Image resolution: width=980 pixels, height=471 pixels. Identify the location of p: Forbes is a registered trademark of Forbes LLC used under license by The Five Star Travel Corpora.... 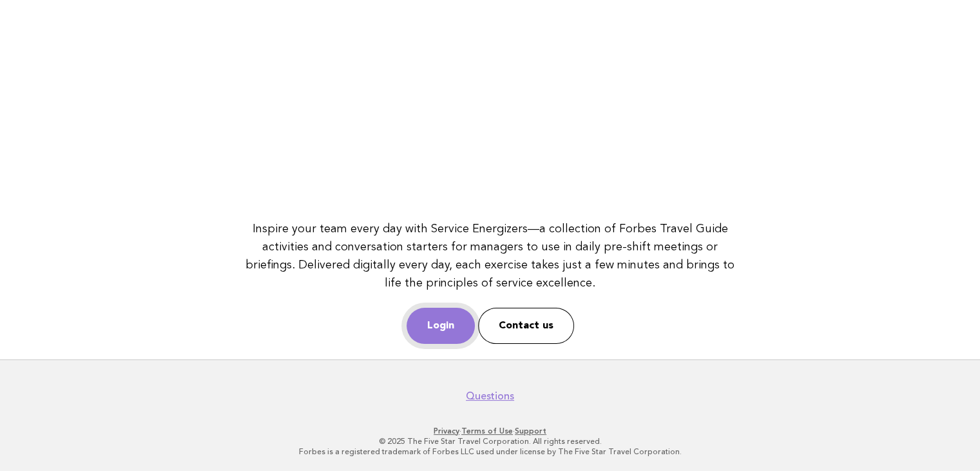
(490, 451).